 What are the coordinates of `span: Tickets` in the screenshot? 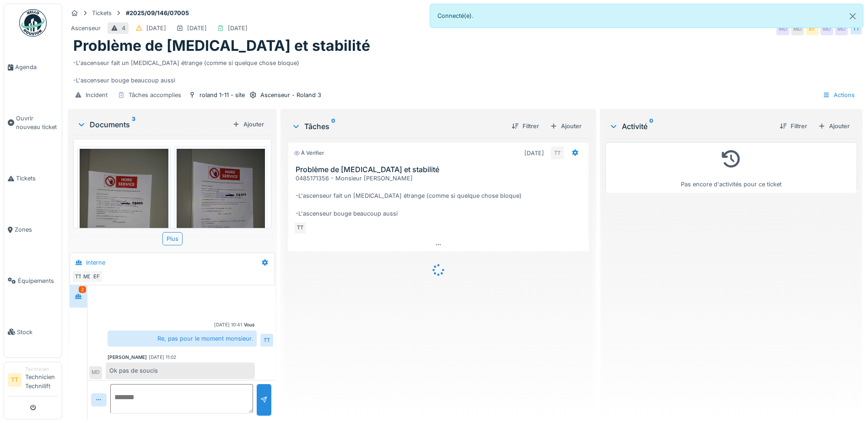 It's located at (37, 178).